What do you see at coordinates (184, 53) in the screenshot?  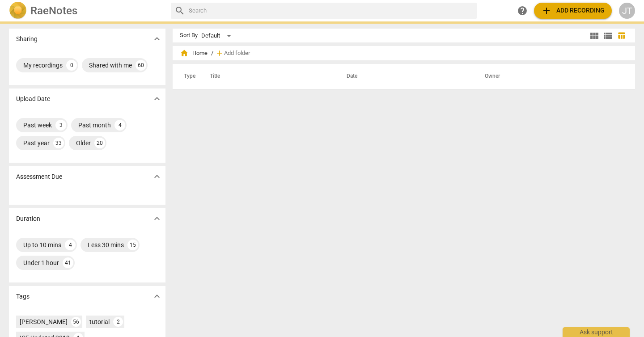 I see `span: home` at bounding box center [184, 53].